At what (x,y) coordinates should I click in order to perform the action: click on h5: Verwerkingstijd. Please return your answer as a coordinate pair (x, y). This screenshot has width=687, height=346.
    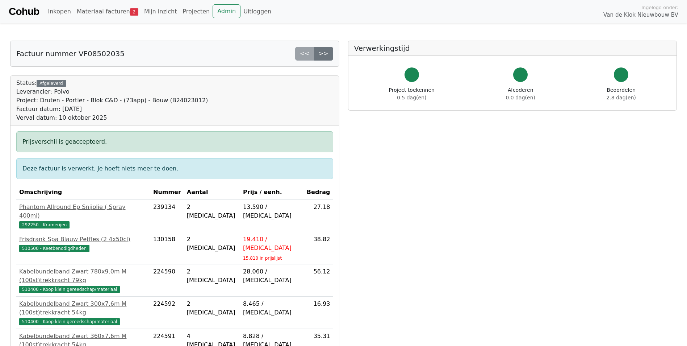
    Looking at the image, I should click on (513, 48).